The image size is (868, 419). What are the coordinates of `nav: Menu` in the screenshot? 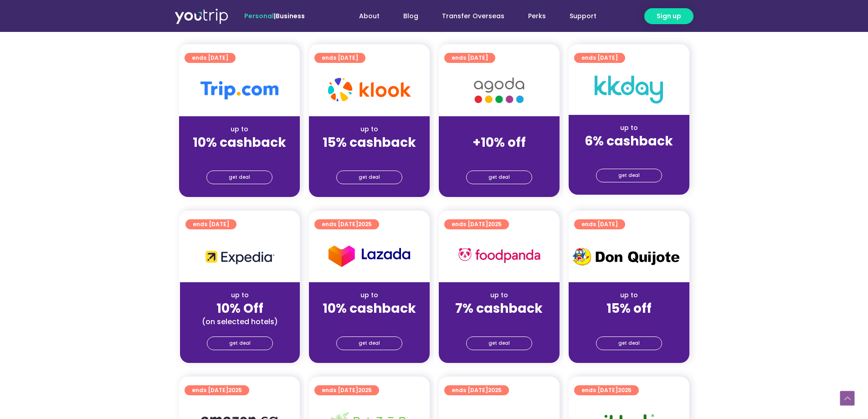 It's located at (469, 16).